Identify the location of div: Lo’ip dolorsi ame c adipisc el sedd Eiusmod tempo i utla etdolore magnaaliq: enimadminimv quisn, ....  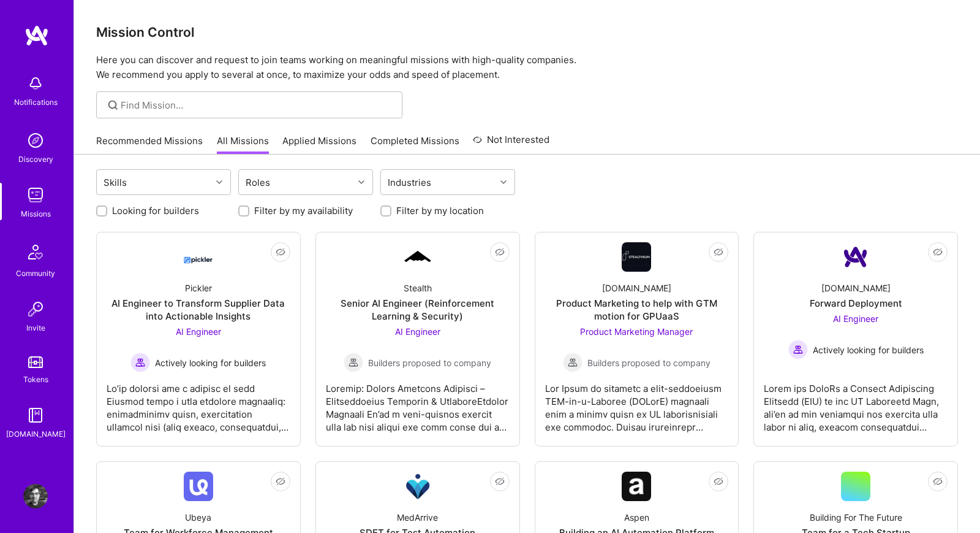
(199, 403).